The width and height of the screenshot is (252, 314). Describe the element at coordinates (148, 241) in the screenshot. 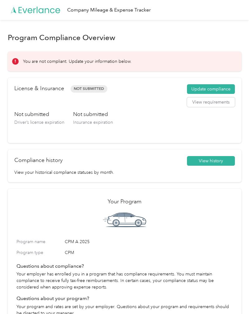

I see `span: CPM A 2025` at that location.